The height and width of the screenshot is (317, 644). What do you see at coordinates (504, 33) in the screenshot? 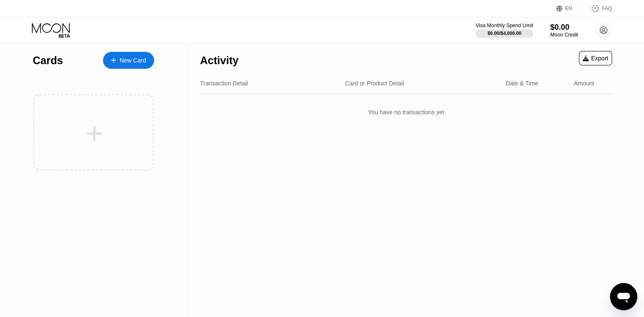
I see `div: $0.00 / $4,000.00` at bounding box center [504, 33].